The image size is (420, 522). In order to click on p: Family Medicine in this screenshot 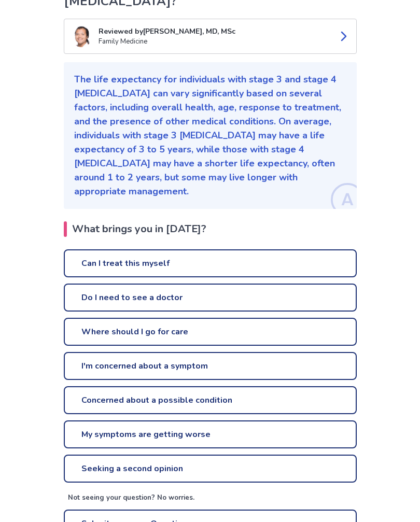, I will do `click(213, 42)`.